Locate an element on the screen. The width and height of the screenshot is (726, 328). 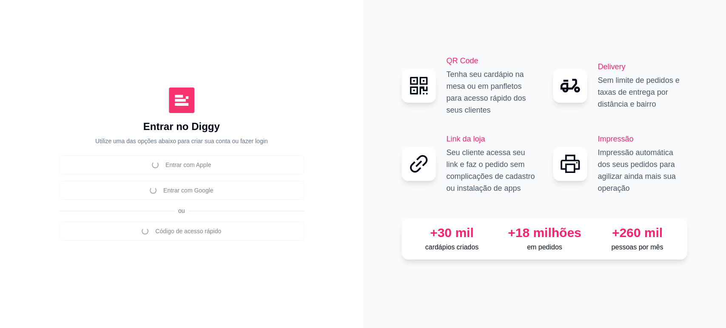
p: cardápios criados is located at coordinates (452, 247).